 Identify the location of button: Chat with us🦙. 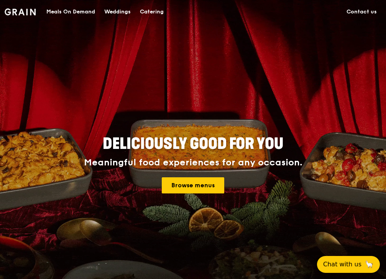
(348, 264).